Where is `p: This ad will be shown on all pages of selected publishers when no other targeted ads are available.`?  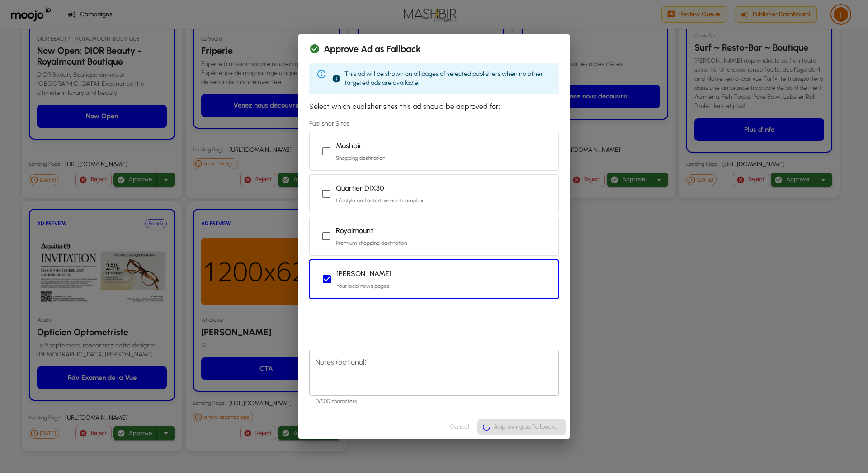 p: This ad will be shown on all pages of selected publishers when no other targeted ads are available. is located at coordinates (448, 79).